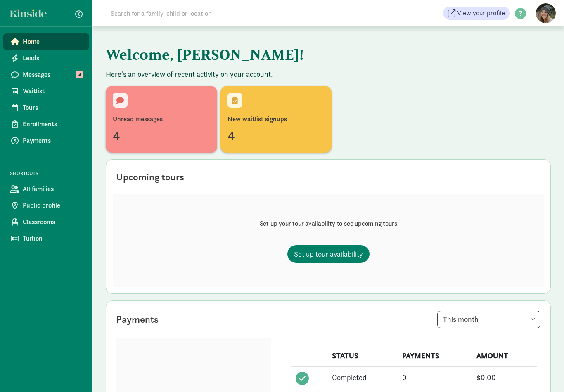 This screenshot has height=392, width=564. I want to click on a: Classrooms, so click(46, 222).